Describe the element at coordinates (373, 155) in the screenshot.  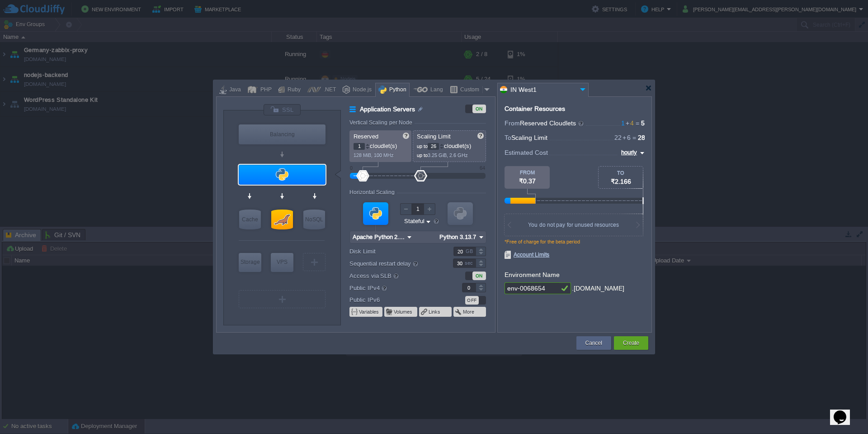
I see `span: 128 MiB, 100 MHz` at that location.